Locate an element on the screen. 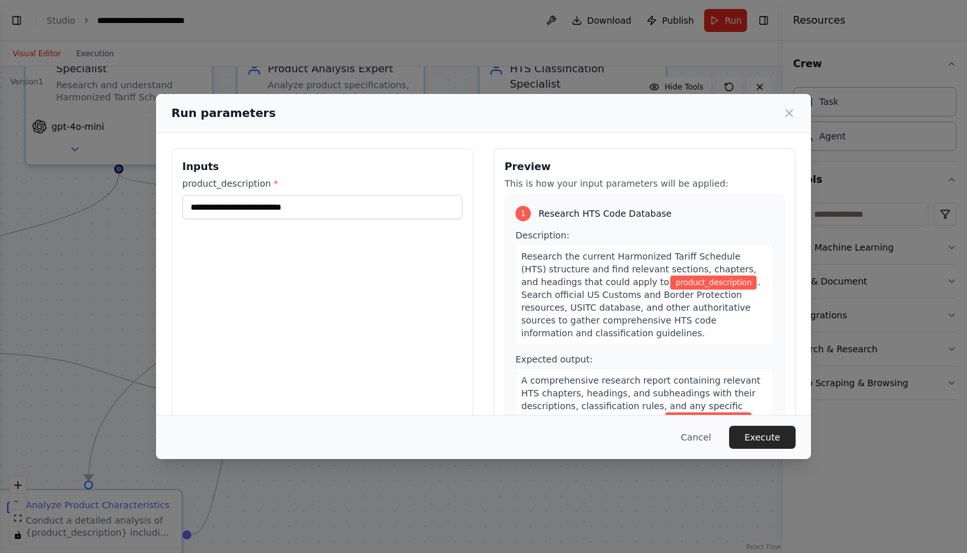 This screenshot has width=967, height=553. div: 1 is located at coordinates (523, 214).